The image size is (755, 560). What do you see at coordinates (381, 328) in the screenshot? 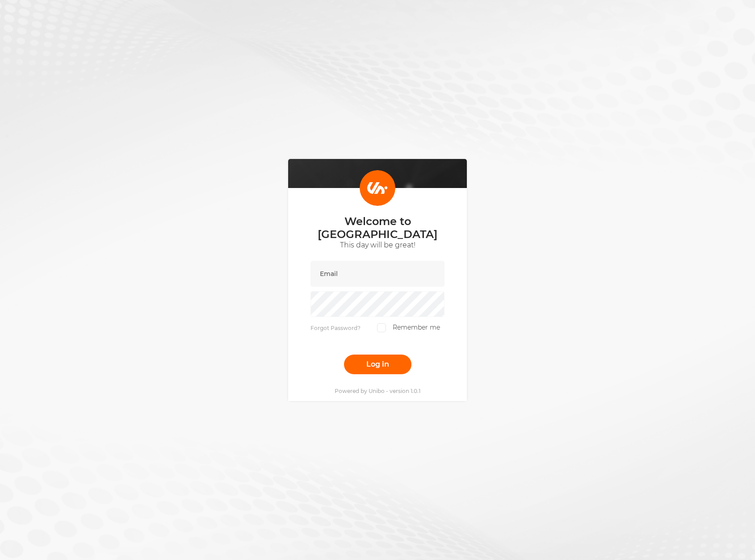
I see `input: Remember me` at bounding box center [381, 328].